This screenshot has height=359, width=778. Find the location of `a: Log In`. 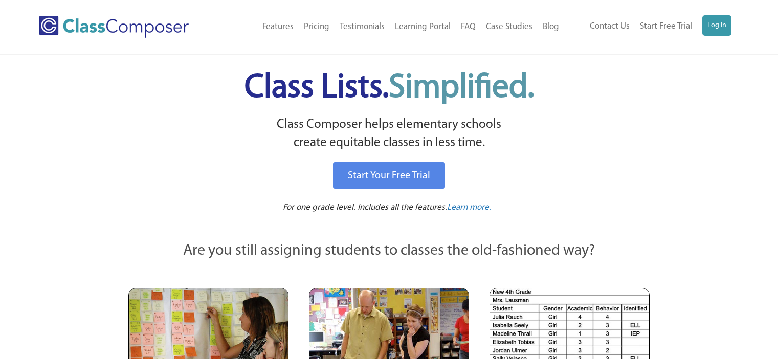

a: Log In is located at coordinates (716, 26).